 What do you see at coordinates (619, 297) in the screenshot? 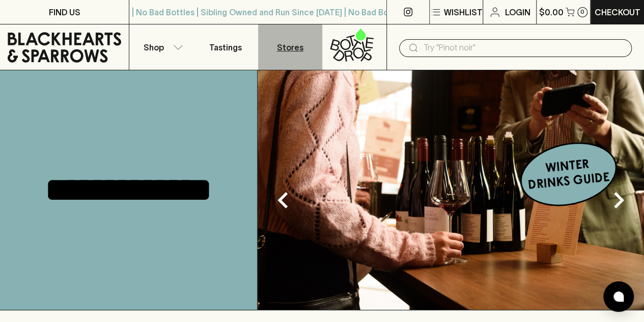
I see `img: bubble-icon` at bounding box center [619, 297].